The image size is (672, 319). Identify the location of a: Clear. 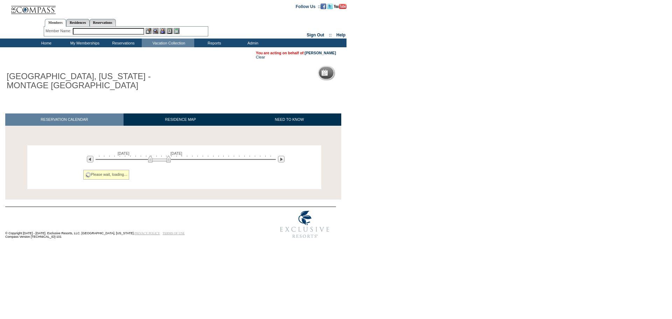
(261, 57).